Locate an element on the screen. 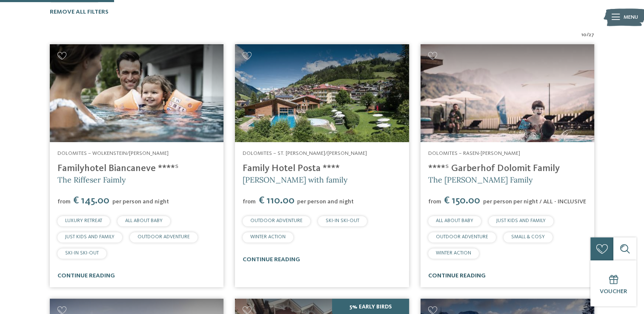  span: The Riffeser Faimly is located at coordinates (92, 179).